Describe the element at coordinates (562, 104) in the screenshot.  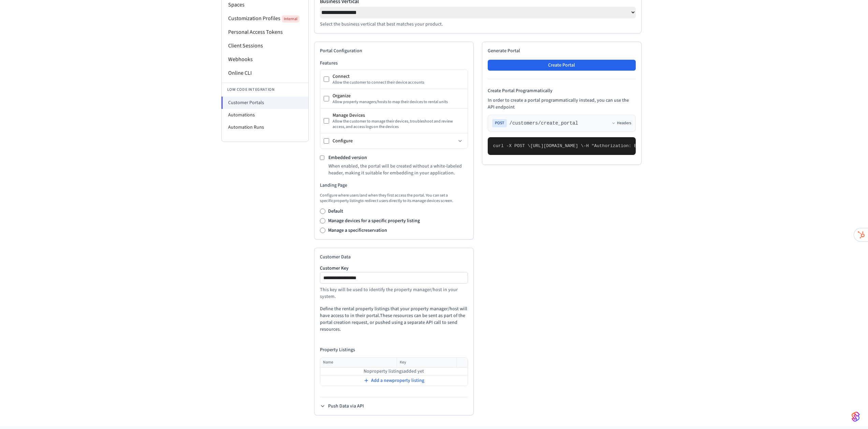
I see `p: In order to create a portal programmatically instead, you can use the API endpoint` at that location.